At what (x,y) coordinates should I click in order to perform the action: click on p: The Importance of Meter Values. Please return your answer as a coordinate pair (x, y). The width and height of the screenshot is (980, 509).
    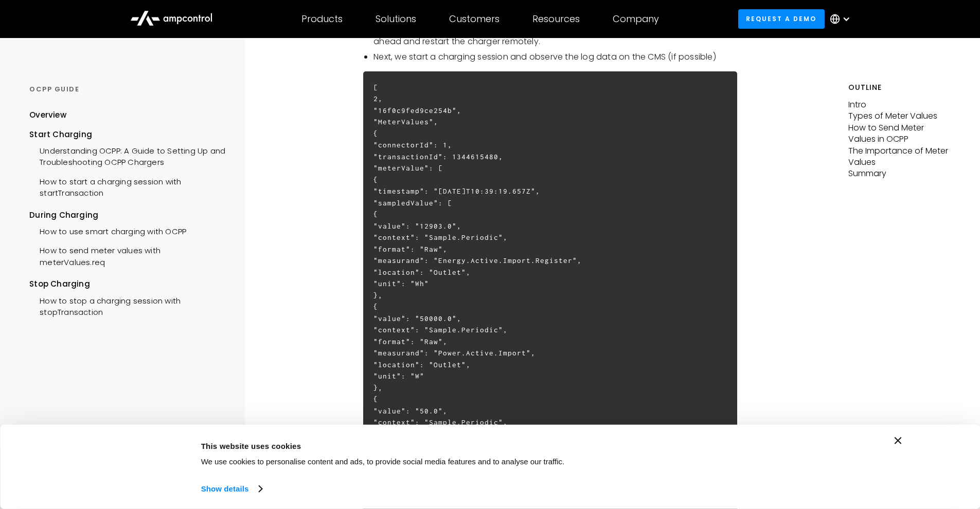
    Looking at the image, I should click on (899, 157).